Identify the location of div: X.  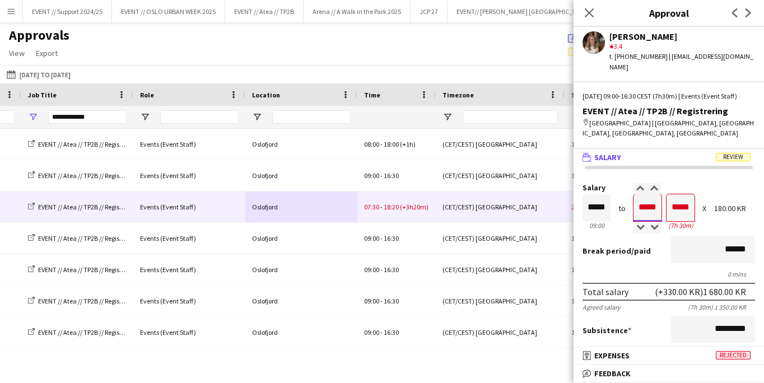
(704, 208).